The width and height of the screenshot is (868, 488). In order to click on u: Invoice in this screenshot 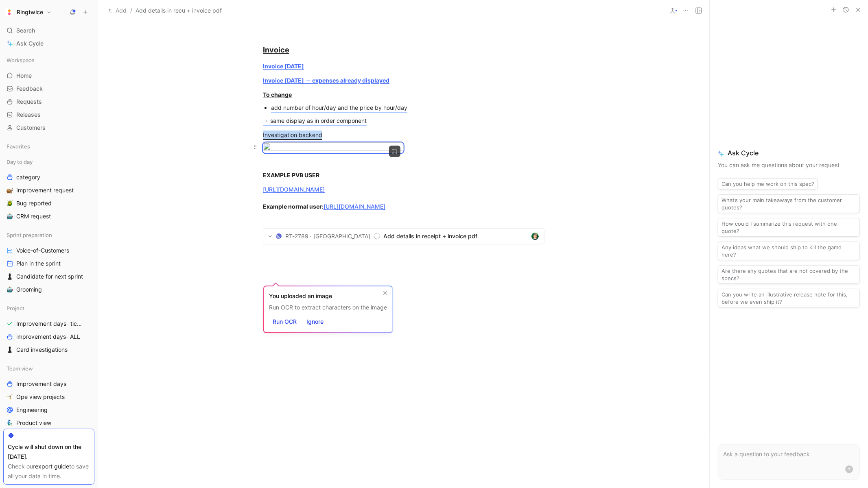, I will do `click(276, 50)`.